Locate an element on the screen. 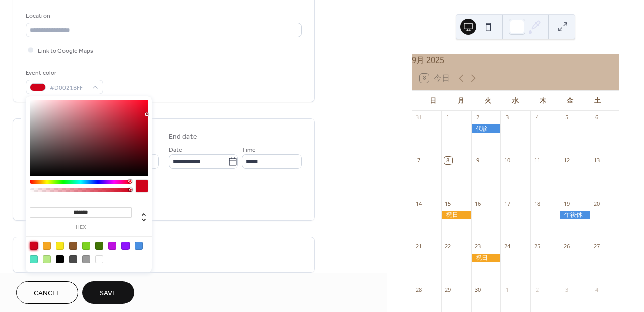  div: #8B572A is located at coordinates (73, 246).